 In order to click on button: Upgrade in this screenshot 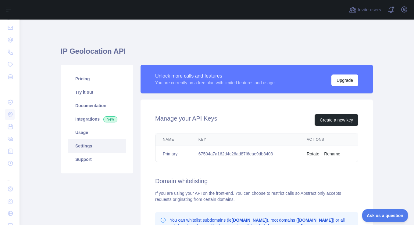, I will do `click(345, 80)`.